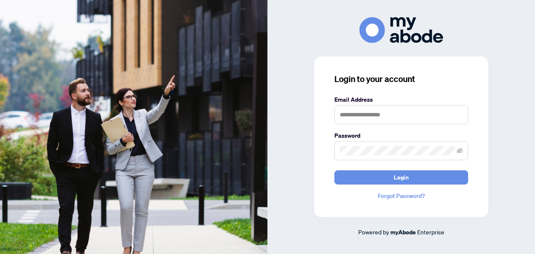 The width and height of the screenshot is (535, 254). Describe the element at coordinates (374, 232) in the screenshot. I see `span: Powered by` at that location.